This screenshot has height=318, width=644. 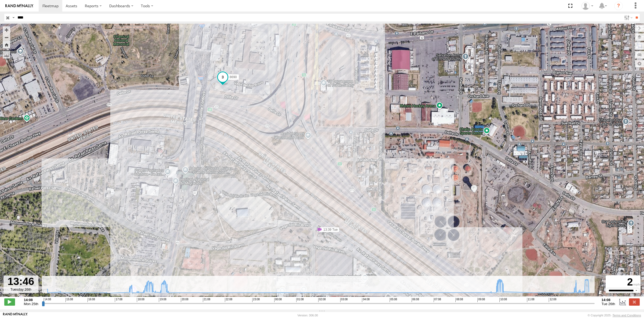 I want to click on div: © Copyright 2025 -, so click(x=615, y=315).